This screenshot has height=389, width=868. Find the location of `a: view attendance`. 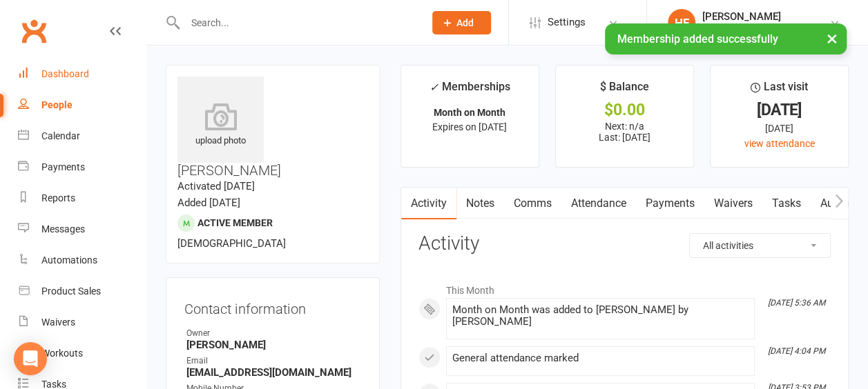

a: view attendance is located at coordinates (779, 144).